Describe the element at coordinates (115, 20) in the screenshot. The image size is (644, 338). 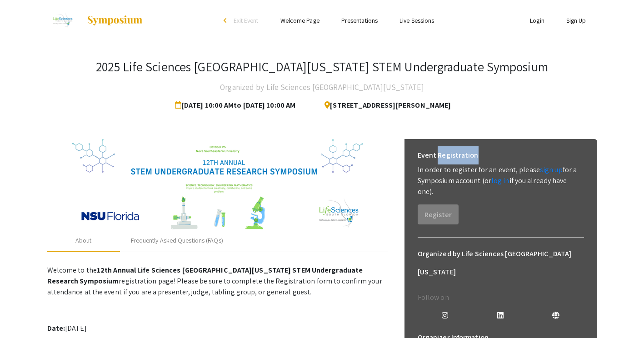
I see `img: Symposium by ForagerOne` at that location.